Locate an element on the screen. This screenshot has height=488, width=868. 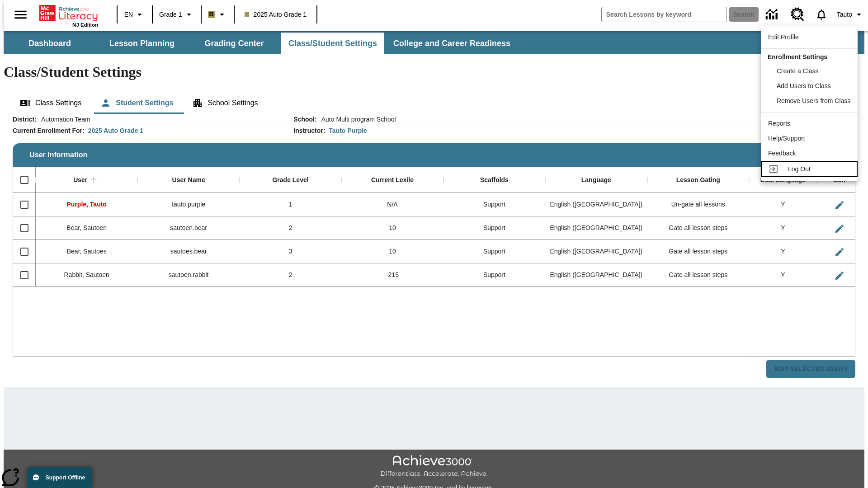
span: Create a Class is located at coordinates (798, 71).